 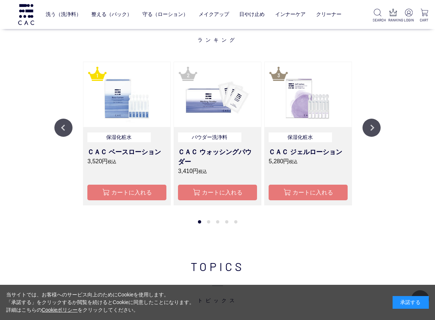 What do you see at coordinates (393, 20) in the screenshot?
I see `p: RANKING` at bounding box center [393, 20].